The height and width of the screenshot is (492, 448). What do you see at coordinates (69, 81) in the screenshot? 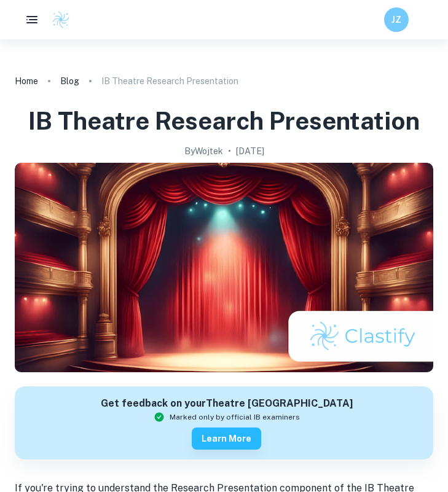
I see `a: Blog` at bounding box center [69, 81].